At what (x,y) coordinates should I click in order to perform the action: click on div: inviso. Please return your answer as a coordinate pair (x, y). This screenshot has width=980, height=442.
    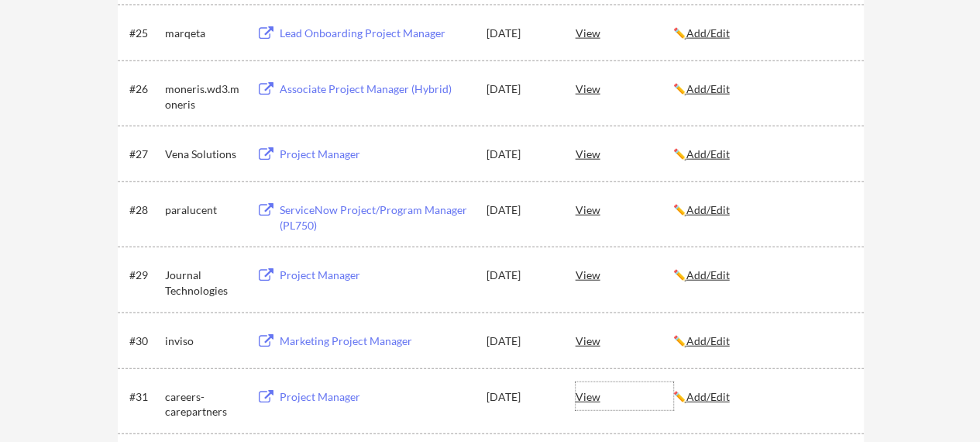
    Looking at the image, I should click on (203, 341).